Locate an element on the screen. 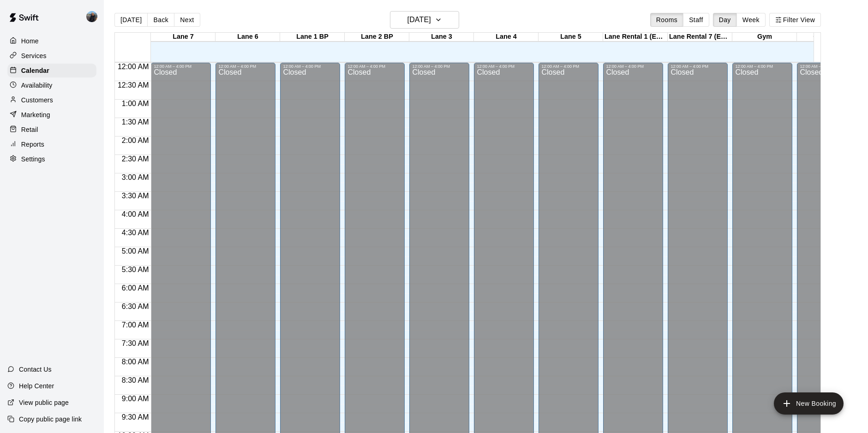 The image size is (868, 433). p: Customers is located at coordinates (37, 100).